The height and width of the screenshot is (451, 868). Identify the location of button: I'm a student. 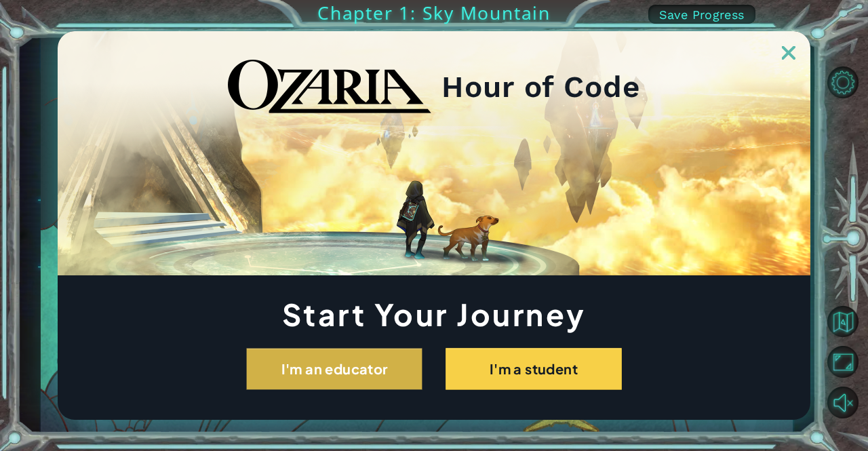
(534, 369).